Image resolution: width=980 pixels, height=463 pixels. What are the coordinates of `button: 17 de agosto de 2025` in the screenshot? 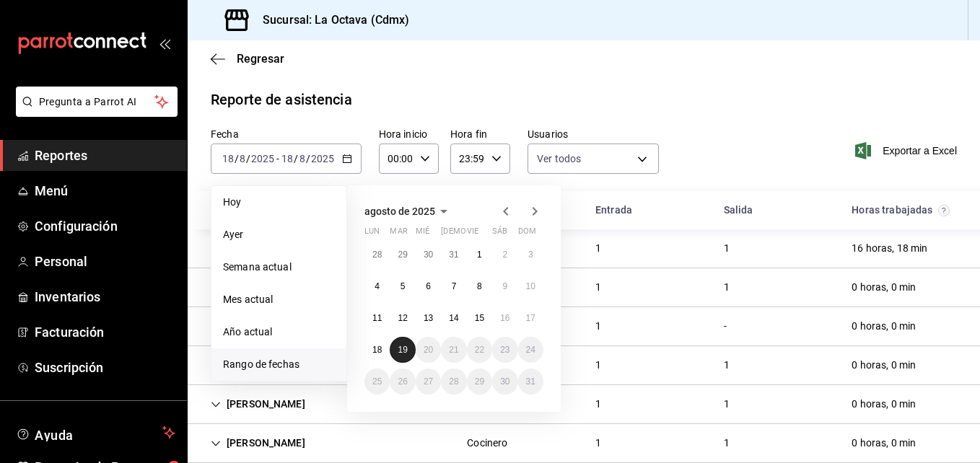 It's located at (531, 318).